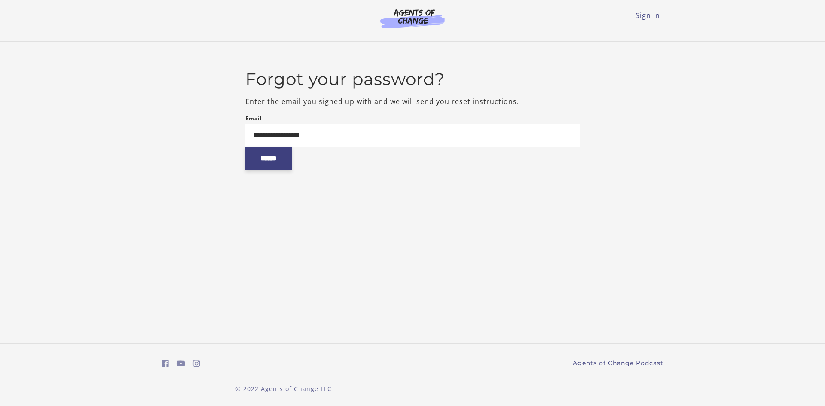 The width and height of the screenshot is (825, 406). I want to click on i: https://www.youtube.com/c/AgentsofChangeTestPrepbyMeaganMitchell (Open in a new window), so click(181, 364).